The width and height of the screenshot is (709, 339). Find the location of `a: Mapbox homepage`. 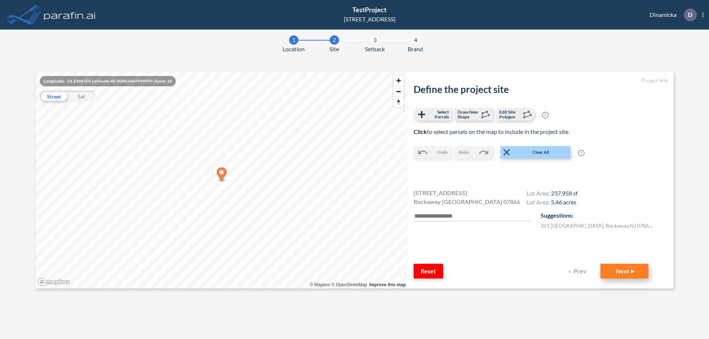

a: Mapbox homepage is located at coordinates (54, 282).